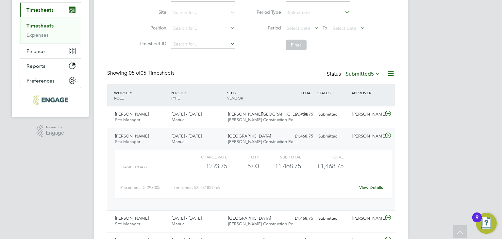  What do you see at coordinates (280, 157) in the screenshot?
I see `div: Sub Total` at bounding box center [280, 157].